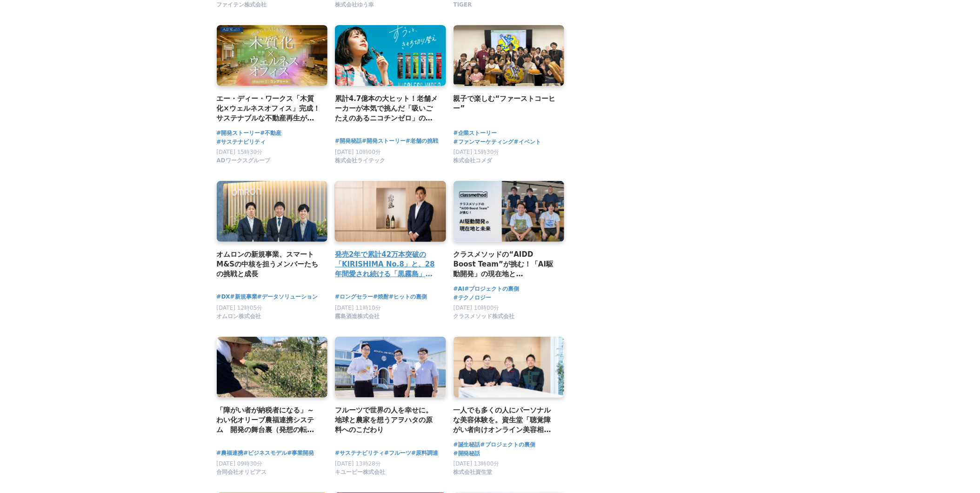 This screenshot has width=980, height=493. I want to click on a: 発売2年で累計42万本突破の「KIRISHIMA No.8」と、28年間愛され続ける「黒霧島」。霧島酒造・新社長が明かす、第四次焼酎ブームの新潮流とは。, so click(387, 264).